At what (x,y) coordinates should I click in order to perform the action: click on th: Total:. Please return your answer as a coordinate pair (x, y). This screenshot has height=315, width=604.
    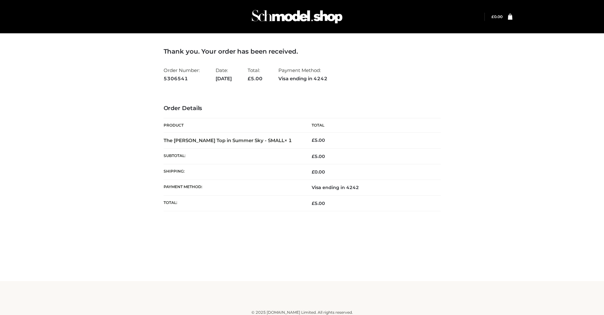
    Looking at the image, I should click on (233, 203).